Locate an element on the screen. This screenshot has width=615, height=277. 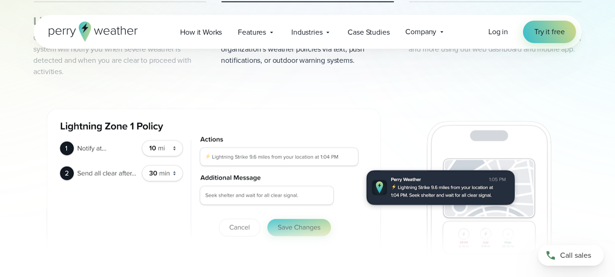
span: Try it free is located at coordinates (550, 32).